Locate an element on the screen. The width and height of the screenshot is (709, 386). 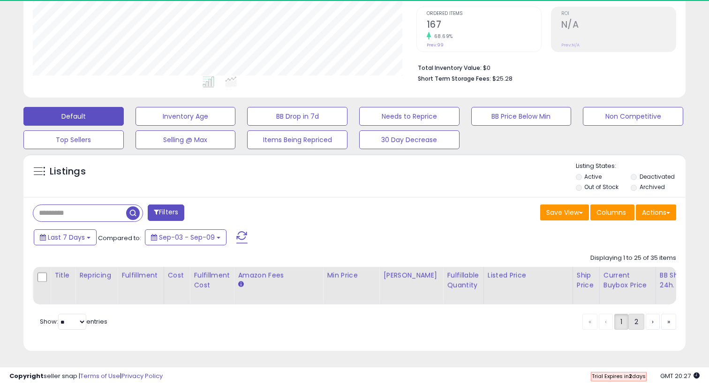
button: Actions is located at coordinates (656, 212).